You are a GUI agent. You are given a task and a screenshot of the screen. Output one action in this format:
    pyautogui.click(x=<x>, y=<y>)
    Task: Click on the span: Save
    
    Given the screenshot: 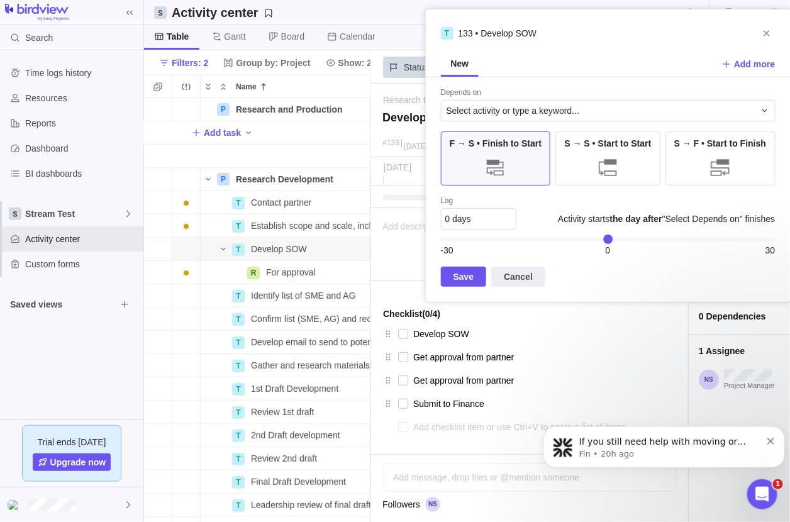 What is the action you would take?
    pyautogui.click(x=463, y=277)
    